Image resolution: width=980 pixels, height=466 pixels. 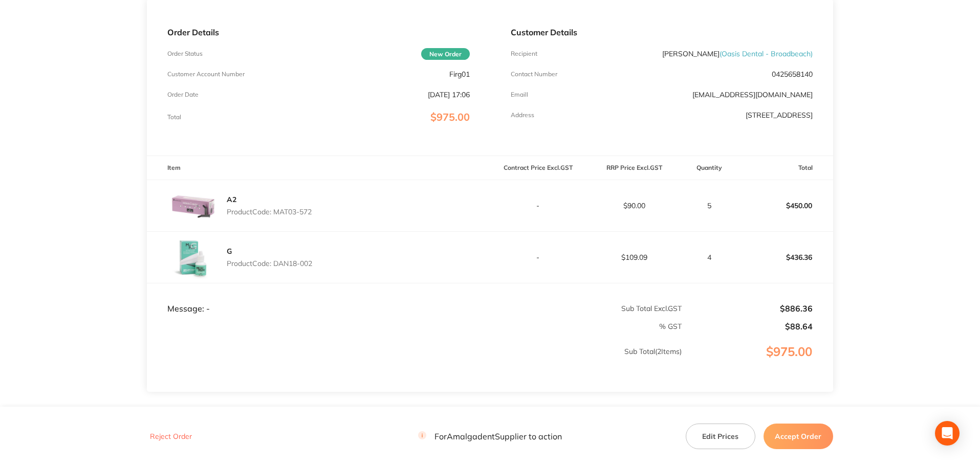 What do you see at coordinates (710, 206) in the screenshot?
I see `p: 5` at bounding box center [710, 206].